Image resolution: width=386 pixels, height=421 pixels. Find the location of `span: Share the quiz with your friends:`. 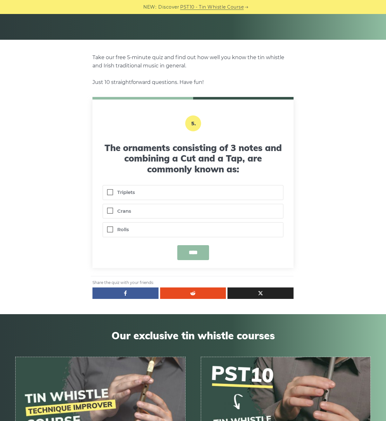

span: Share the quiz with your friends: is located at coordinates (123, 282).